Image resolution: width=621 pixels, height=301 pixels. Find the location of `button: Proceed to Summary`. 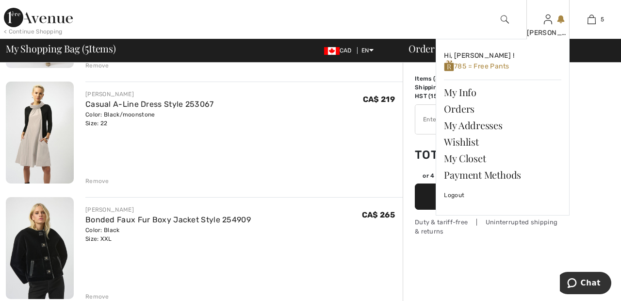

button: Proceed to Summary is located at coordinates (488, 196).